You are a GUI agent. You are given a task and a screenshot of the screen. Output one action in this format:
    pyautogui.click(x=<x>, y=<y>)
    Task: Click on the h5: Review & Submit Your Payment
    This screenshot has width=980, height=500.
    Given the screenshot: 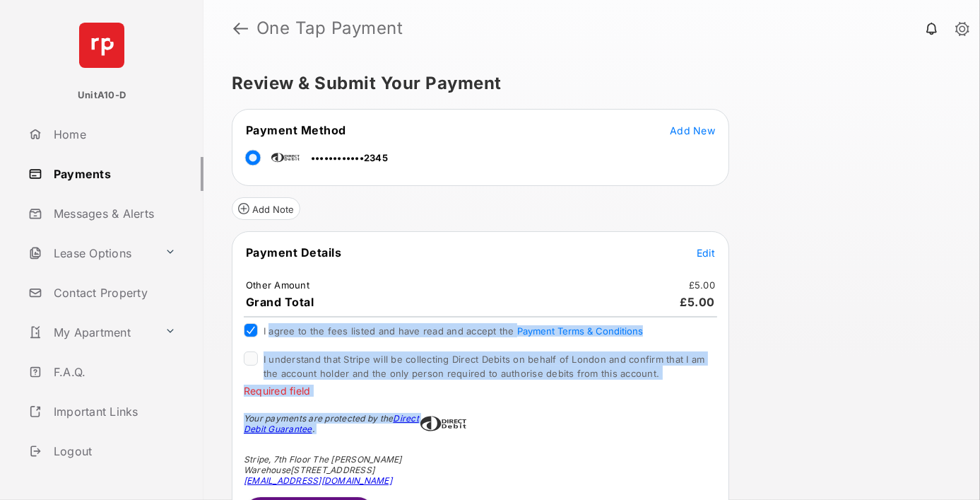 What is the action you would take?
    pyautogui.click(x=586, y=83)
    